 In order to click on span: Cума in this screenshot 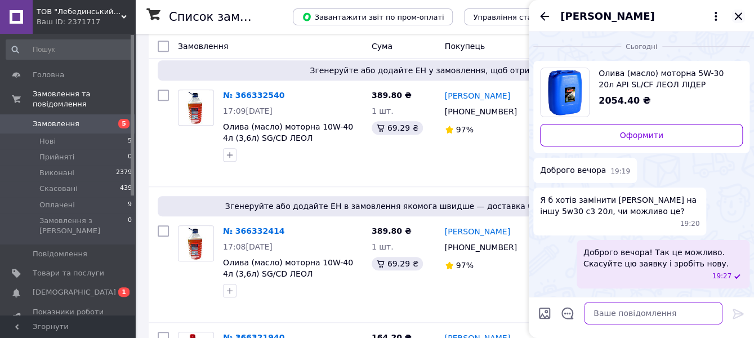, I will do `click(382, 46)`.